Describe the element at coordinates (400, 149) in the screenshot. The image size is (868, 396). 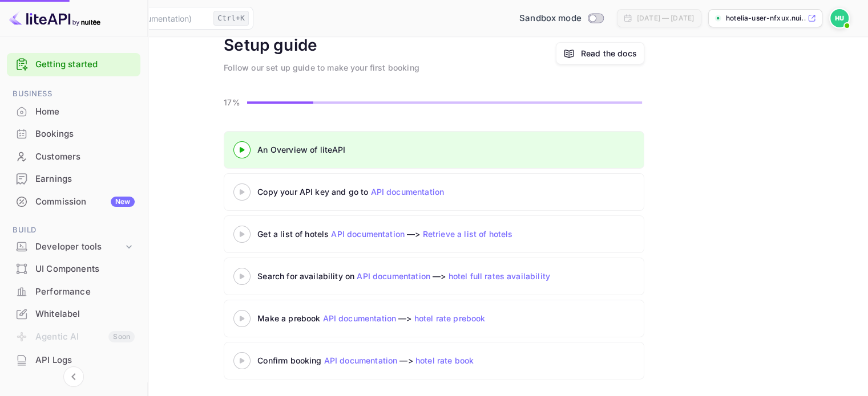
I see `div: An Overview of liteAPI` at that location.